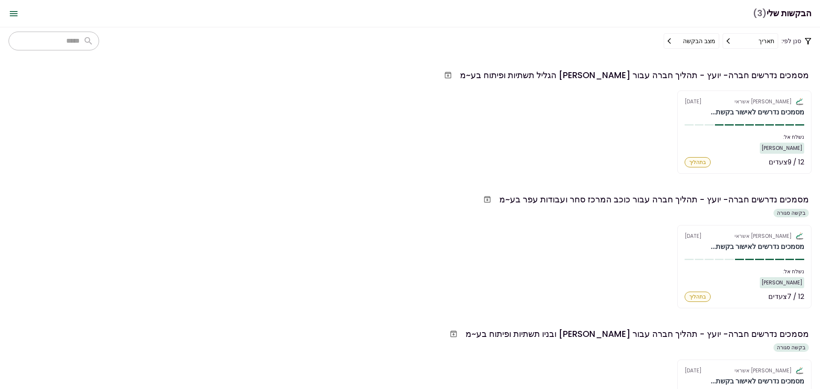 Image resolution: width=820 pixels, height=389 pixels. I want to click on div: תאריך, so click(766, 41).